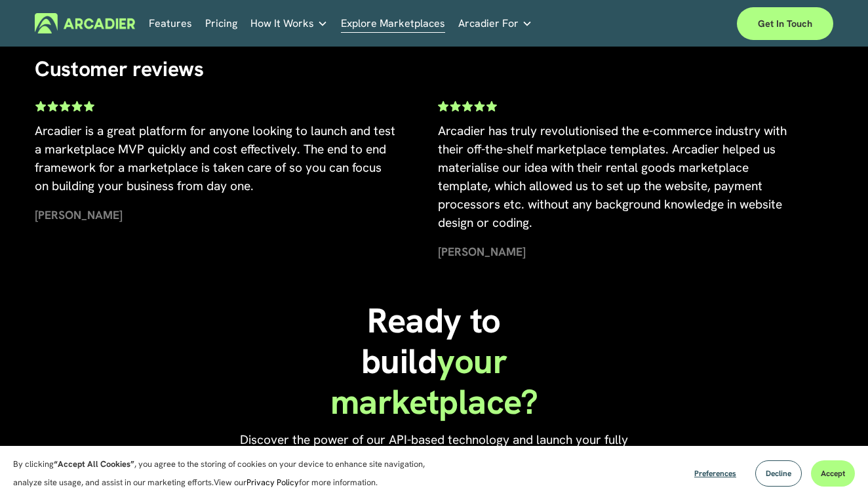  Describe the element at coordinates (488, 24) in the screenshot. I see `span: Arcadier For` at that location.